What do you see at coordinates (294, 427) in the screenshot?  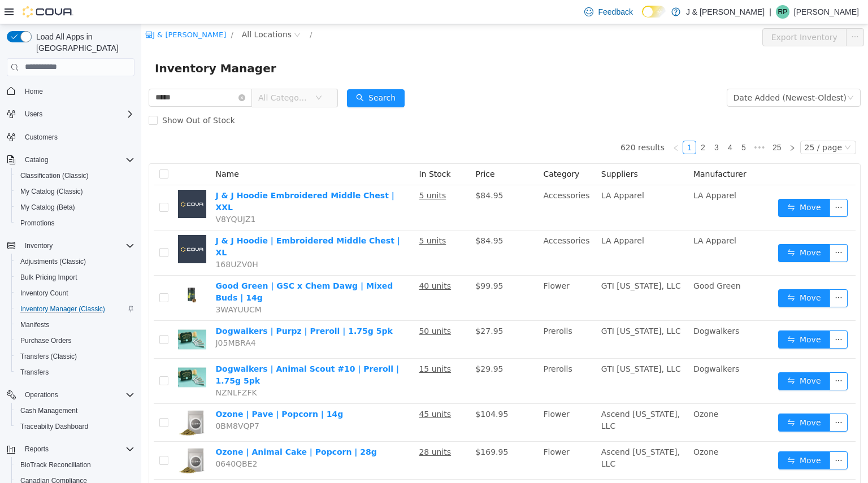 I see `u: 28 units` at bounding box center [294, 427].